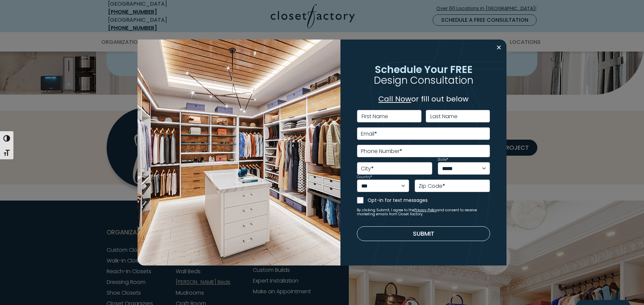 Image resolution: width=644 pixels, height=305 pixels. I want to click on small: By clicking Submit, I agree to the and consent to receive marketing emails from Closet Factory., so click(423, 212).